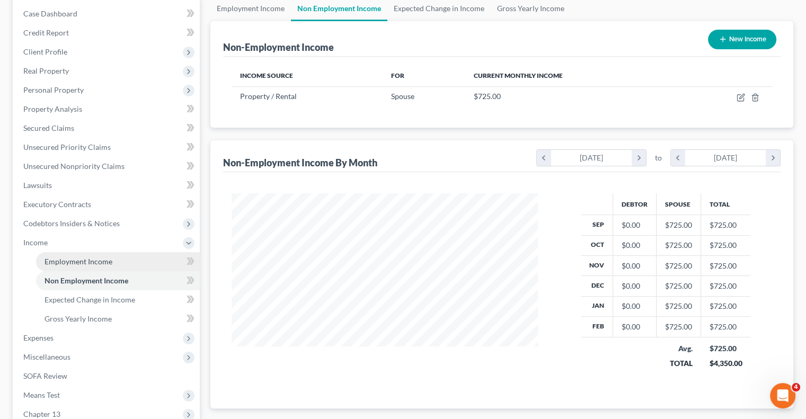 The height and width of the screenshot is (419, 806). I want to click on th: Oct, so click(597, 245).